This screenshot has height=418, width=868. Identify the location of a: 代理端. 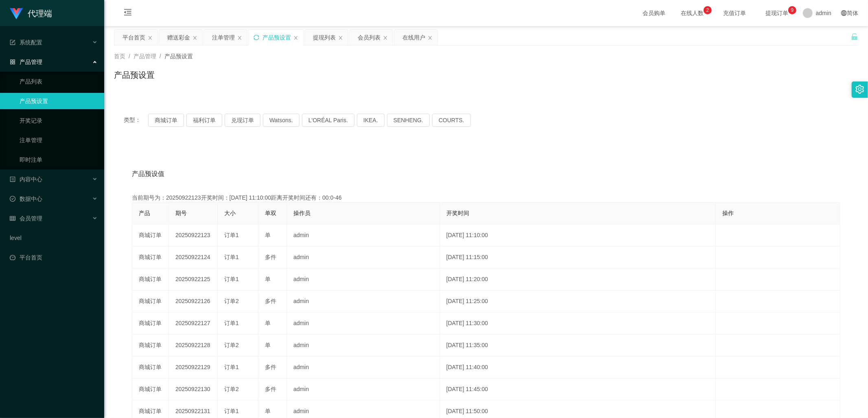
(31, 13).